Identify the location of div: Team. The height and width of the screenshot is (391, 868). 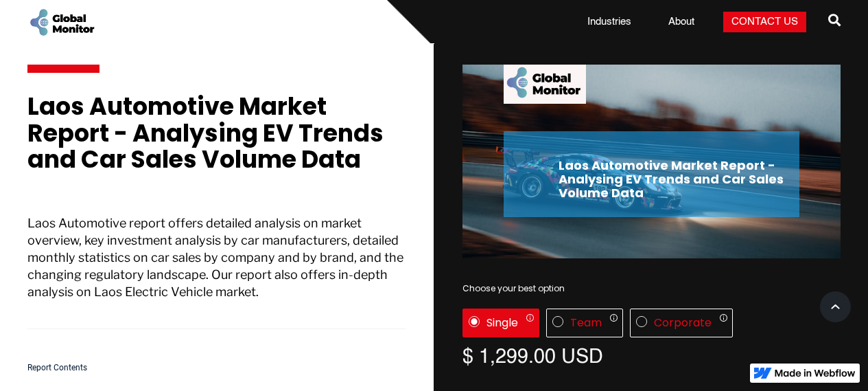
(586, 322).